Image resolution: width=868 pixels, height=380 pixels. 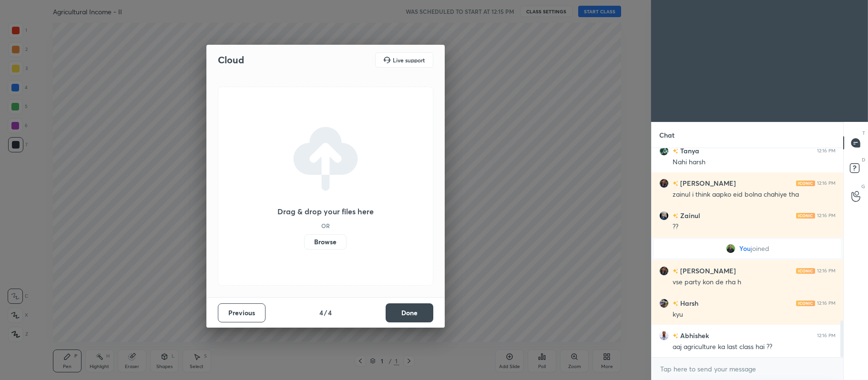 I want to click on p: D, so click(x=863, y=159).